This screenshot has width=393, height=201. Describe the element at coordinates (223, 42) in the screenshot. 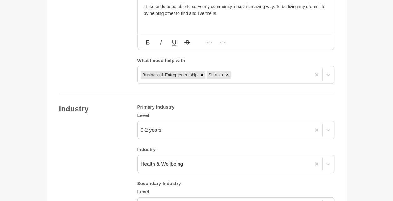

I see `button: Redo (Ctrl+Shift+Z)` at that location.